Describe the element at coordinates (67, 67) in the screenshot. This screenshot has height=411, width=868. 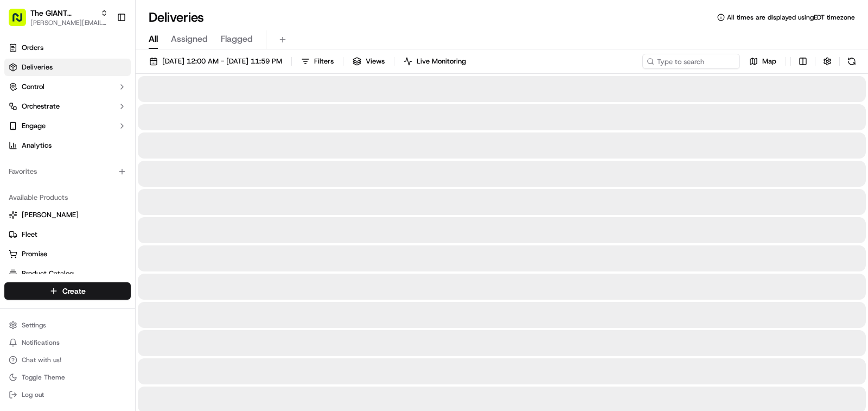
I see `a: Deliveries` at that location.